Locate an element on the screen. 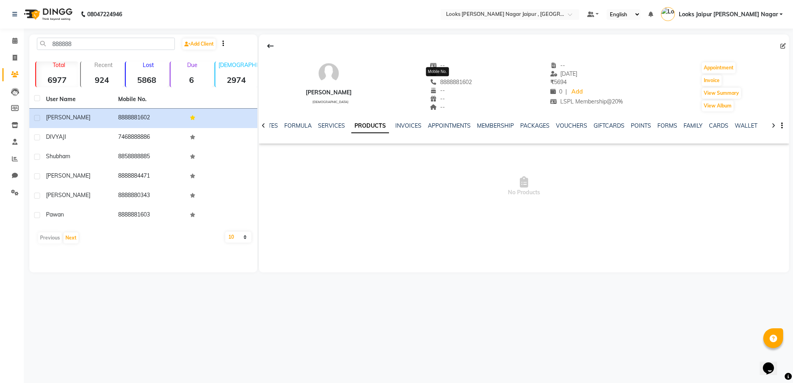 Image resolution: width=793 pixels, height=383 pixels. th: User Name is located at coordinates (77, 100).